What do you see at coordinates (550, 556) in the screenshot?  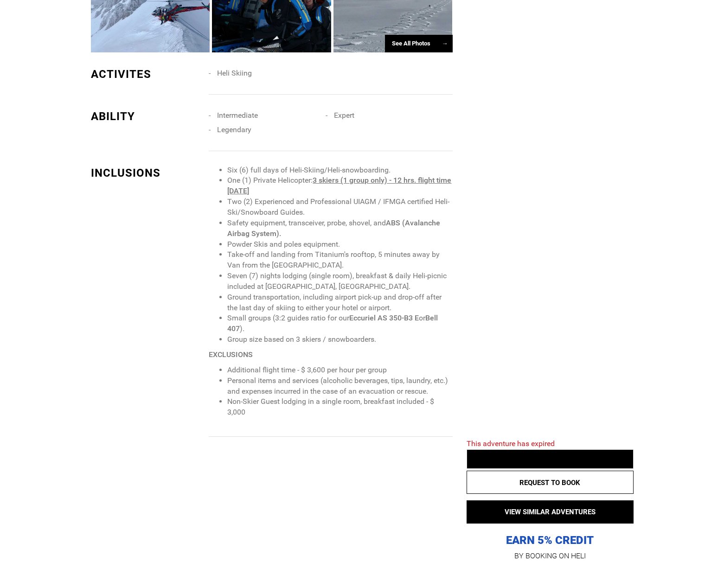 I see `p: BY BOOKING ON HELI` at bounding box center [550, 556].